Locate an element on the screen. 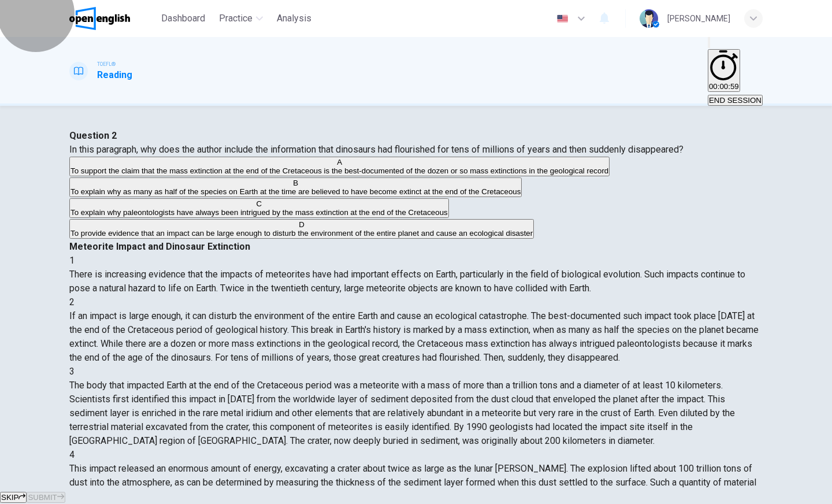 This screenshot has height=504, width=832. h4: Question 2 is located at coordinates (416, 136).